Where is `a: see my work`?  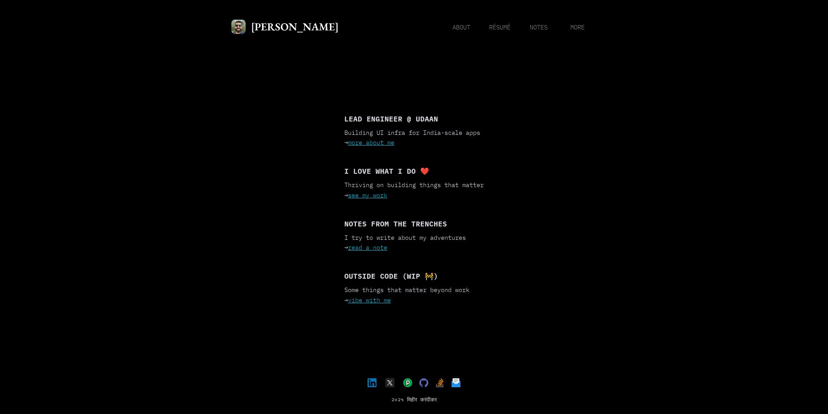
a: see my work is located at coordinates (368, 195).